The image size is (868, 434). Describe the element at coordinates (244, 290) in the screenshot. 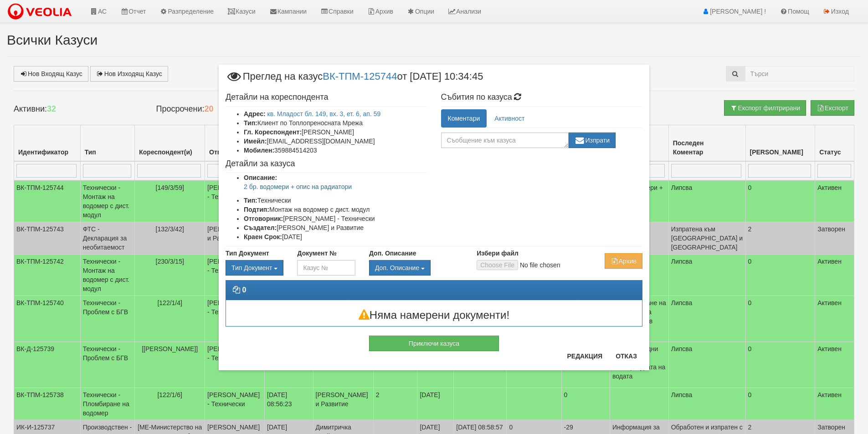

I see `strong: 0` at that location.